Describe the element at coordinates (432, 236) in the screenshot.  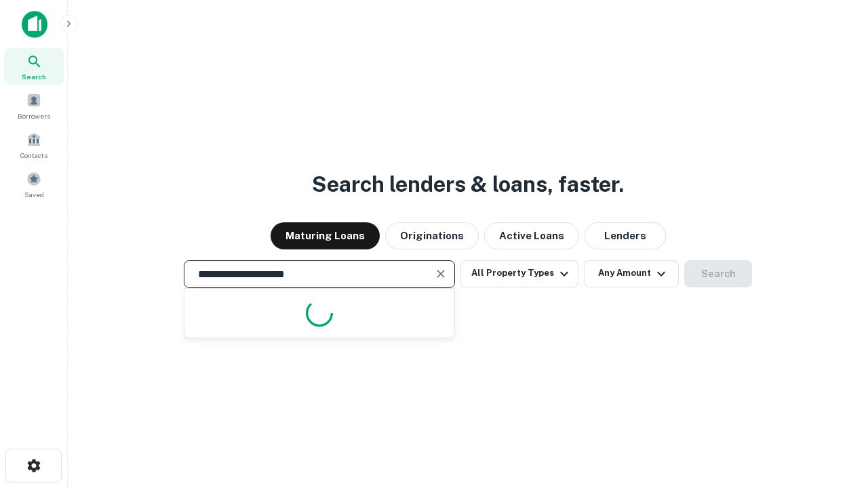
I see `button: Originations` at that location.